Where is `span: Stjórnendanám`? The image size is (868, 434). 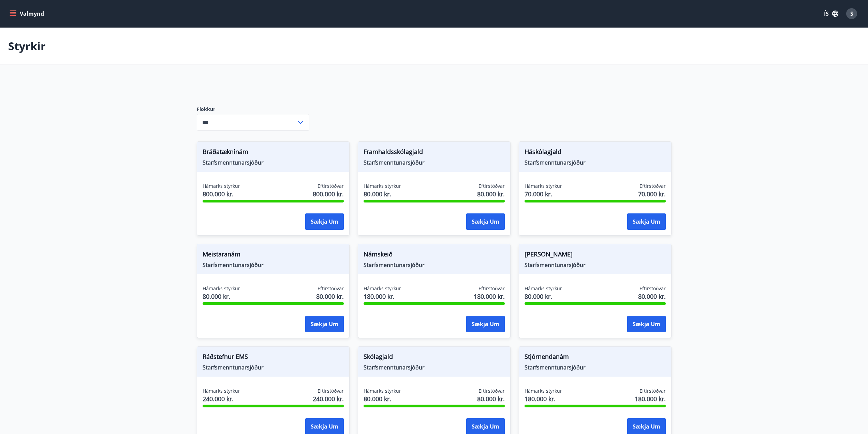 span: Stjórnendanám is located at coordinates (595, 358).